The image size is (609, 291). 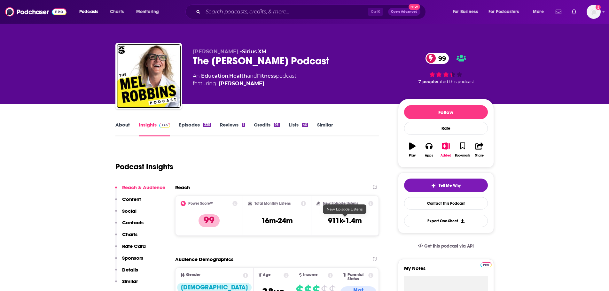 I want to click on p: Reach & Audience, so click(x=144, y=187).